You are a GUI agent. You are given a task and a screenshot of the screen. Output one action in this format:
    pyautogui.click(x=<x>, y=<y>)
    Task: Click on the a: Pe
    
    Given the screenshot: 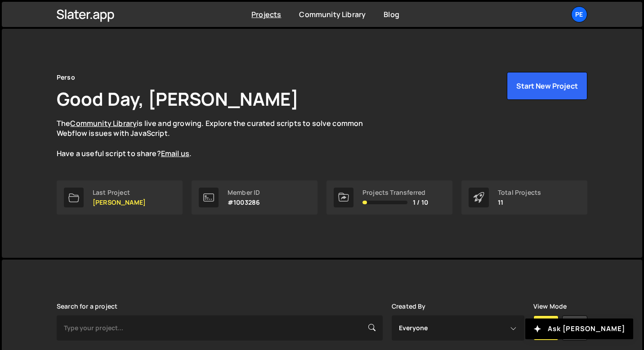 What is the action you would take?
    pyautogui.click(x=580, y=14)
    